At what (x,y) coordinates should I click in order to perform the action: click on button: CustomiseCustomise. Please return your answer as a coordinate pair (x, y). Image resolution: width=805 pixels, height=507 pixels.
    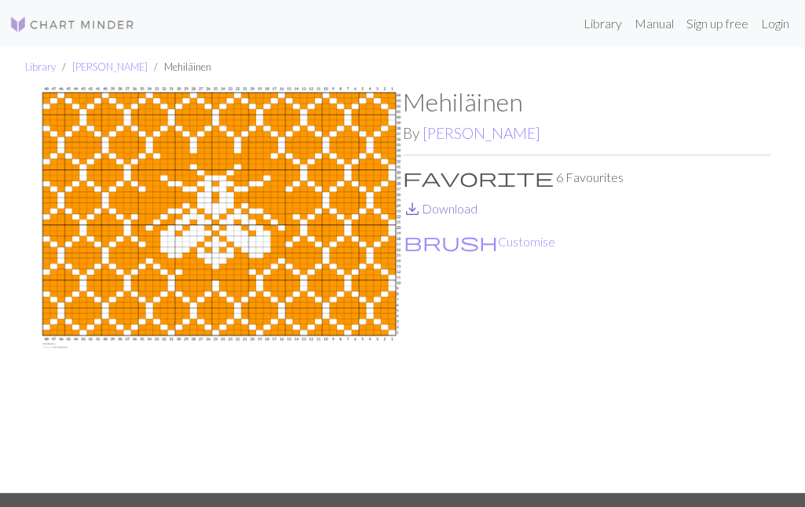
    Looking at the image, I should click on (479, 242).